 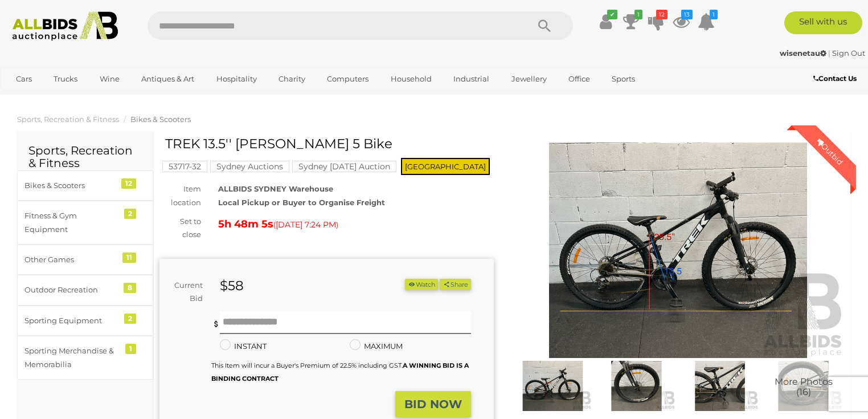 I want to click on strong: wisenetau, so click(x=803, y=53).